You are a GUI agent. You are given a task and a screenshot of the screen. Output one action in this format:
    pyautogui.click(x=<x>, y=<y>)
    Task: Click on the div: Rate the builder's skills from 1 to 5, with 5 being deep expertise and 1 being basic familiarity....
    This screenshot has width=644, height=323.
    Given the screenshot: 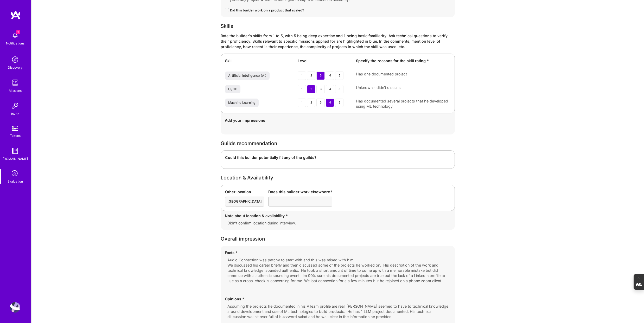 What is the action you would take?
    pyautogui.click(x=338, y=41)
    